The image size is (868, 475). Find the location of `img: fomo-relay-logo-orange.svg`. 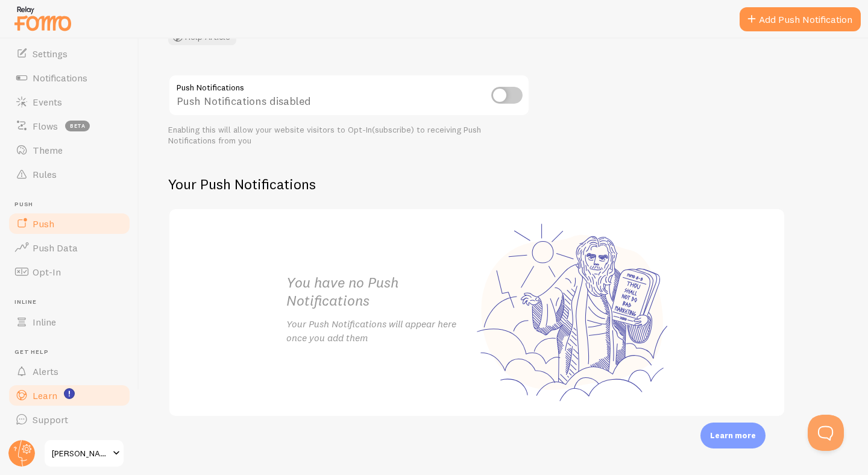

img: fomo-relay-logo-orange.svg is located at coordinates (43, 18).